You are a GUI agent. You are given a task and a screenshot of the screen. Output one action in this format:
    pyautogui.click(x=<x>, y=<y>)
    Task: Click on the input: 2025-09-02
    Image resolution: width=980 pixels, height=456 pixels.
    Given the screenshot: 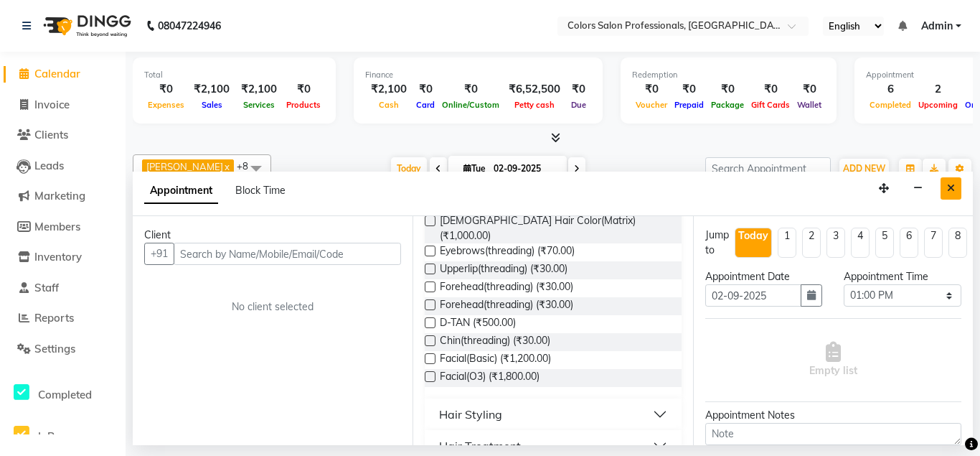 What is the action you would take?
    pyautogui.click(x=525, y=169)
    